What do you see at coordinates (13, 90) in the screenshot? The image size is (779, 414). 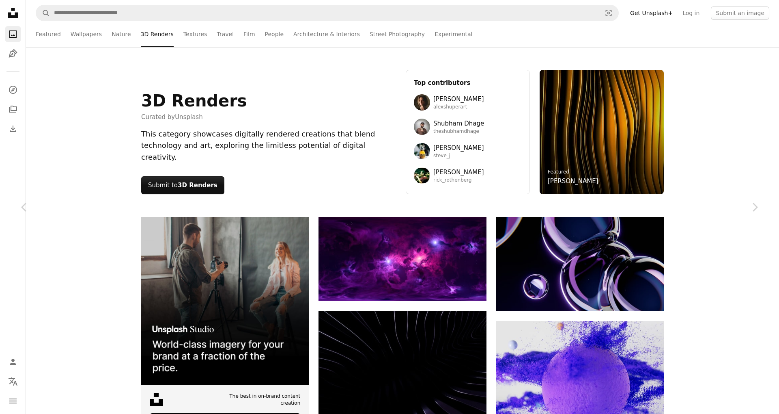 I see `a: Explore` at bounding box center [13, 90].